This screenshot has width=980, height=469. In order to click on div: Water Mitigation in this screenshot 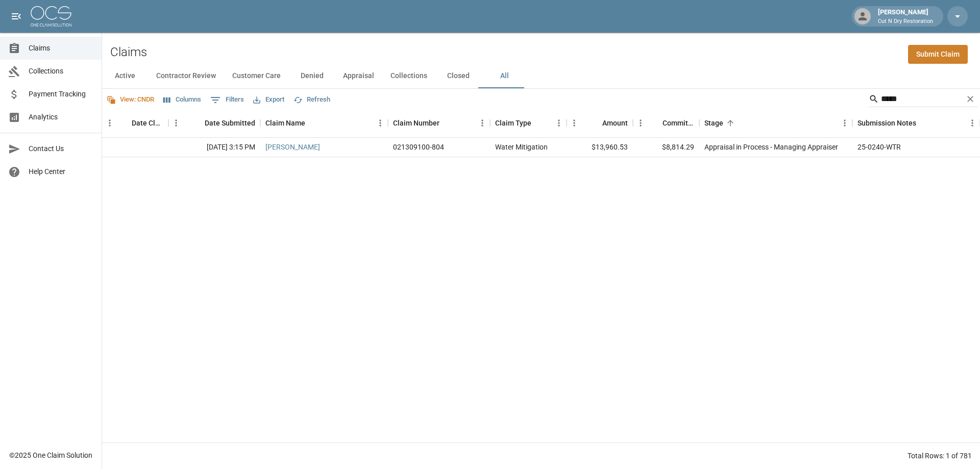, I will do `click(521, 147)`.